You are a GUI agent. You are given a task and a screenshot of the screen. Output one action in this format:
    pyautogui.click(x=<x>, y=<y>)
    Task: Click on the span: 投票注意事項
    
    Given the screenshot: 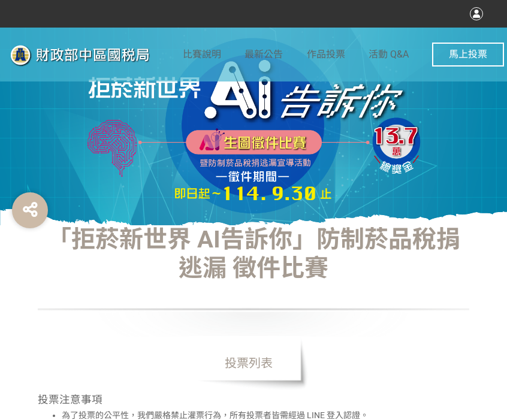 What is the action you would take?
    pyautogui.click(x=70, y=399)
    